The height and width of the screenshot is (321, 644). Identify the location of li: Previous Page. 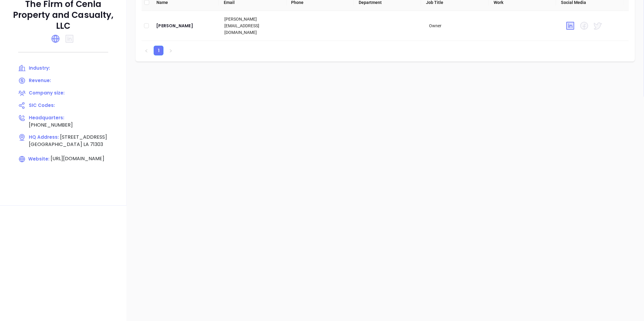
(146, 51).